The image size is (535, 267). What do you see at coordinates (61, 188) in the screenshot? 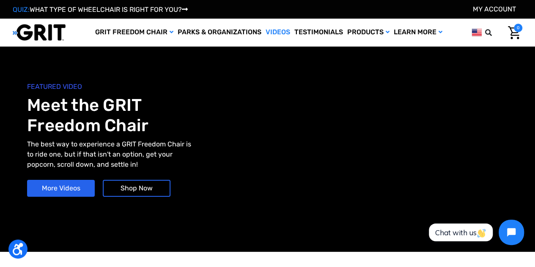
I see `a: More Videos` at bounding box center [61, 188].